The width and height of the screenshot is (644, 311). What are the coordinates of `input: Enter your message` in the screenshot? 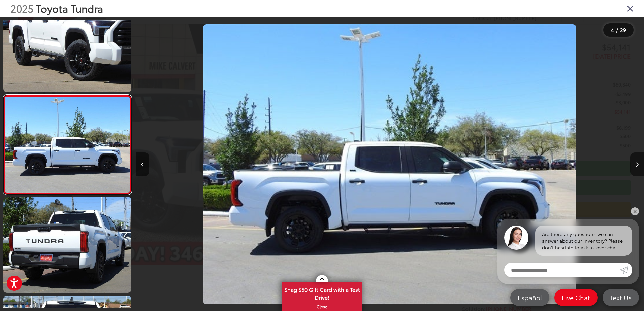 It's located at (562, 270).